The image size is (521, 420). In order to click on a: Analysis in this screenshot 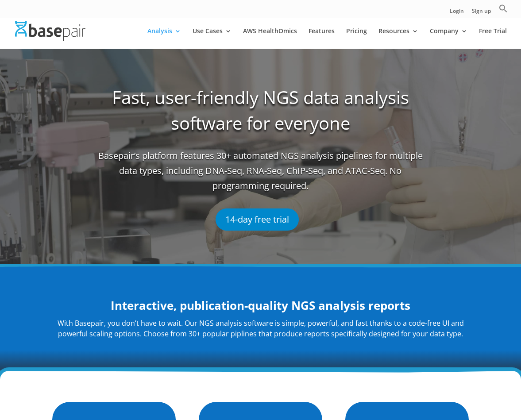, I will do `click(164, 38)`.